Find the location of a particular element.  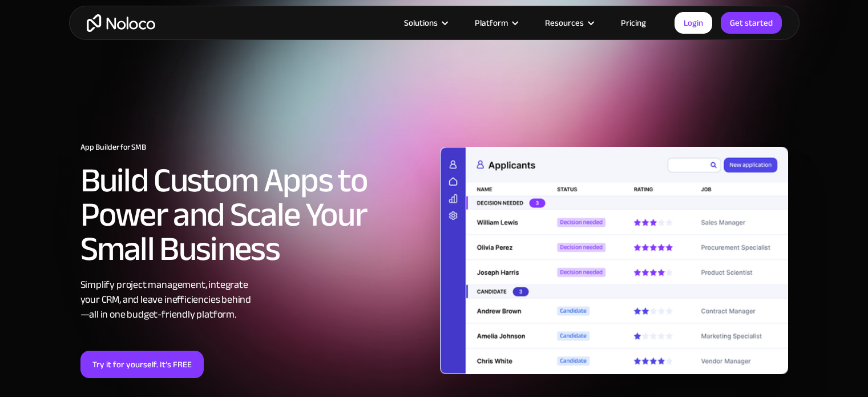

a: home is located at coordinates (121, 23).